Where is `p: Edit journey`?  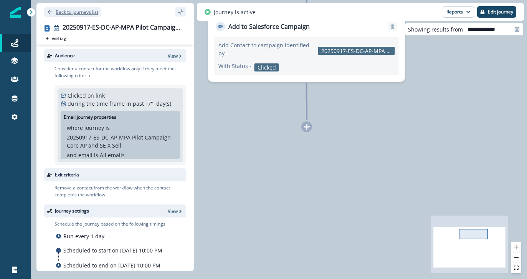
p: Edit journey is located at coordinates (501, 12).